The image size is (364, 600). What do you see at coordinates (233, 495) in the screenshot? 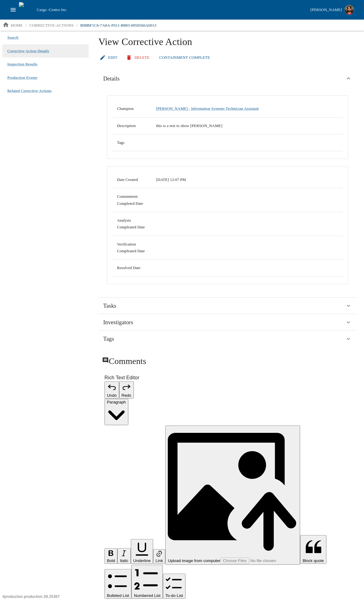
I see `button: Upload image from computer` at bounding box center [233, 495].